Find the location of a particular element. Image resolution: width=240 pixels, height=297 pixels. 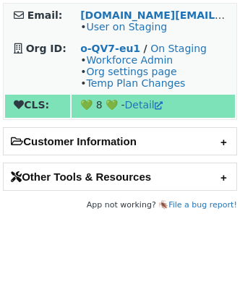

footer: App not working? 🪳 is located at coordinates (120, 205).